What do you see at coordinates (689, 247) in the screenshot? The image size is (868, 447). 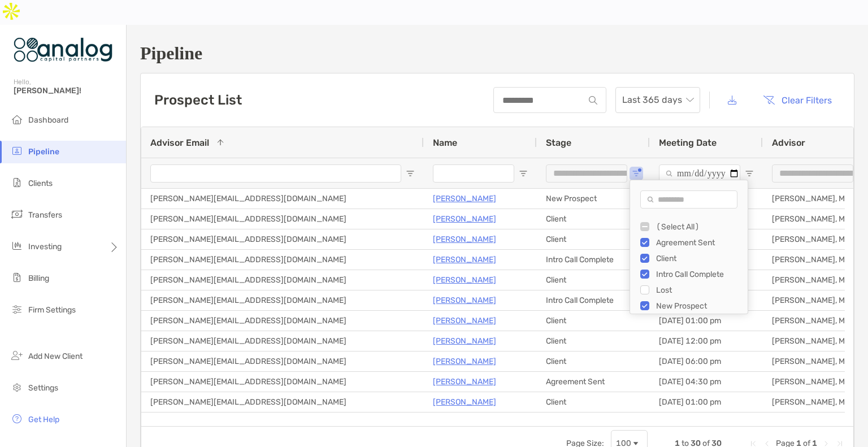 I see `div: Column Filter` at bounding box center [689, 247].